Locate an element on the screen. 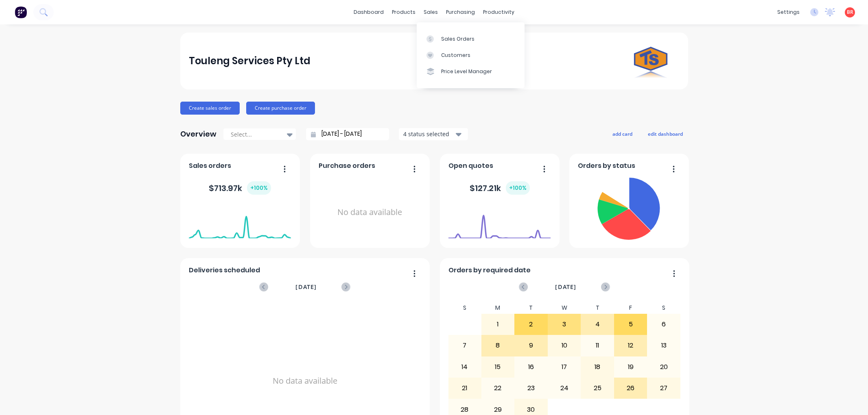  div: 26 is located at coordinates (631, 388).